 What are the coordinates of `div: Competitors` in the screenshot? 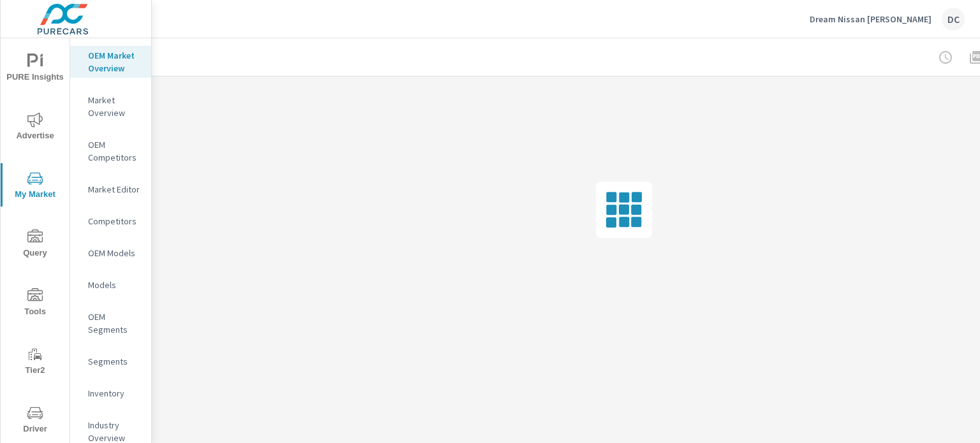 It's located at (110, 222).